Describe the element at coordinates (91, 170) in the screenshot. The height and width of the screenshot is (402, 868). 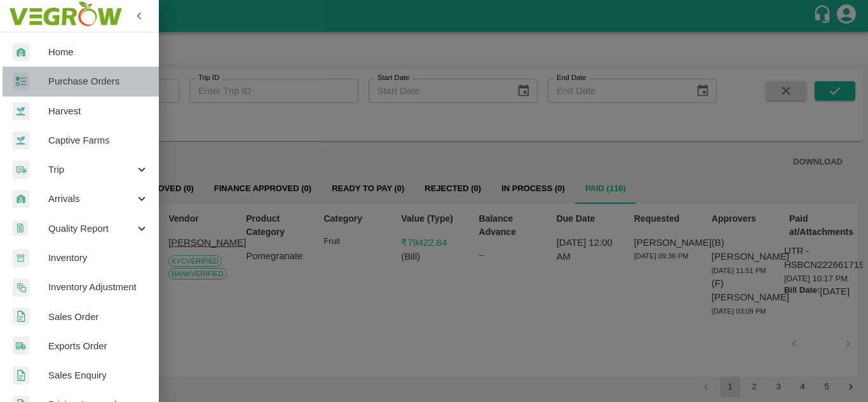
I see `span: Trip` at that location.